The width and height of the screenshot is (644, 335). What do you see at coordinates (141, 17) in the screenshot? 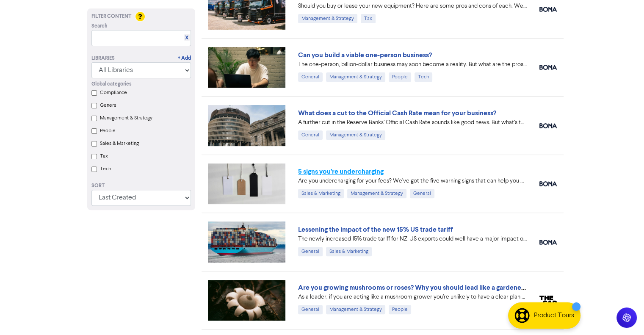
I see `div: Filter Content` at bounding box center [141, 17].